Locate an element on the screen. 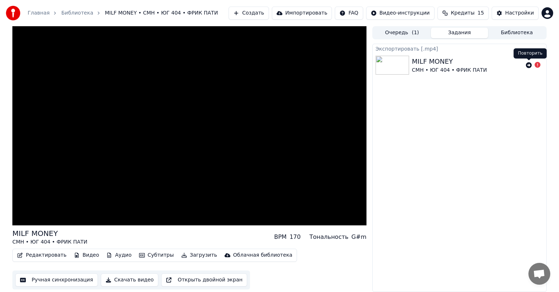 The height and width of the screenshot is (292, 559). span: Кредиты is located at coordinates (463, 13).